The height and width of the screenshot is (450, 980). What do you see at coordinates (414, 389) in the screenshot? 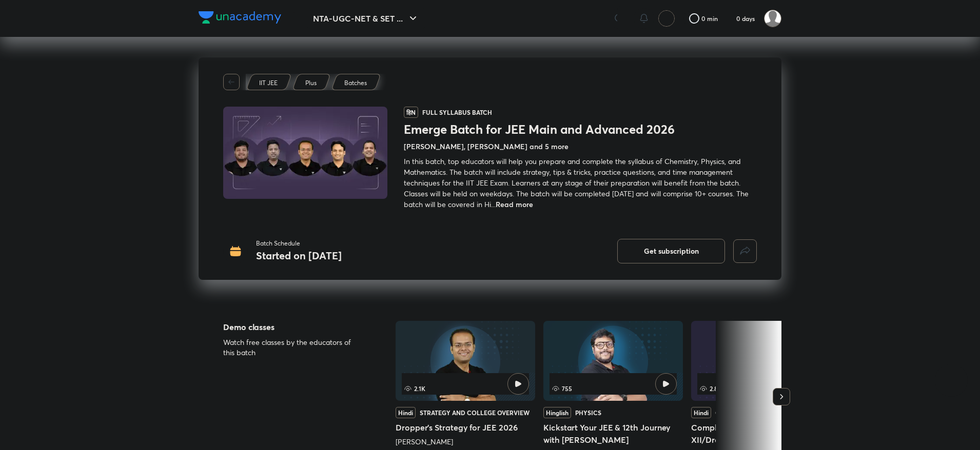
I see `span: 2.1K` at bounding box center [414, 389].